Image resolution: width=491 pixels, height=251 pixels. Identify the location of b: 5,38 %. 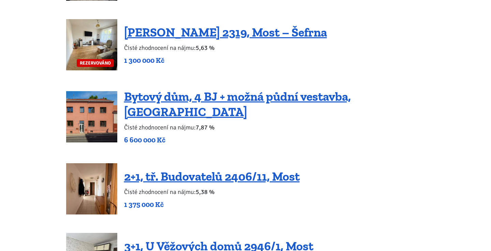
(205, 192).